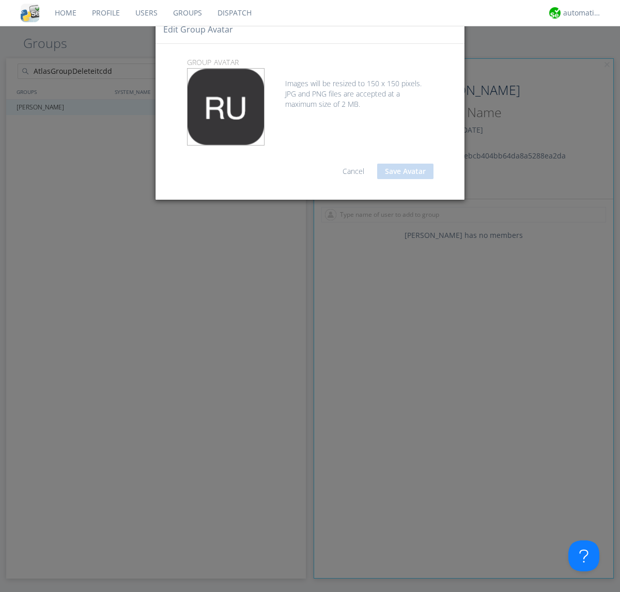 This screenshot has height=592, width=620. I want to click on a: Cancel, so click(353, 171).